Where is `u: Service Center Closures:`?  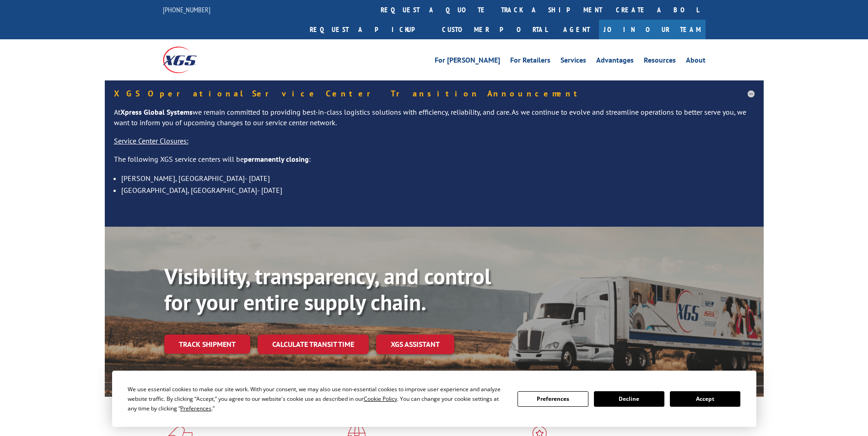 u: Service Center Closures: is located at coordinates (151, 141).